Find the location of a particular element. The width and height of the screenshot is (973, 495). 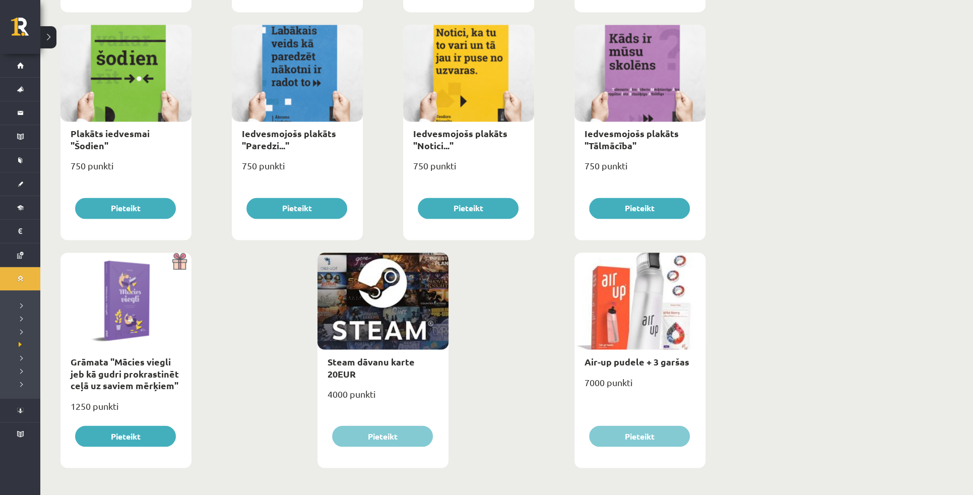

a: Steam dāvanu karte 20EUR is located at coordinates (371, 367).